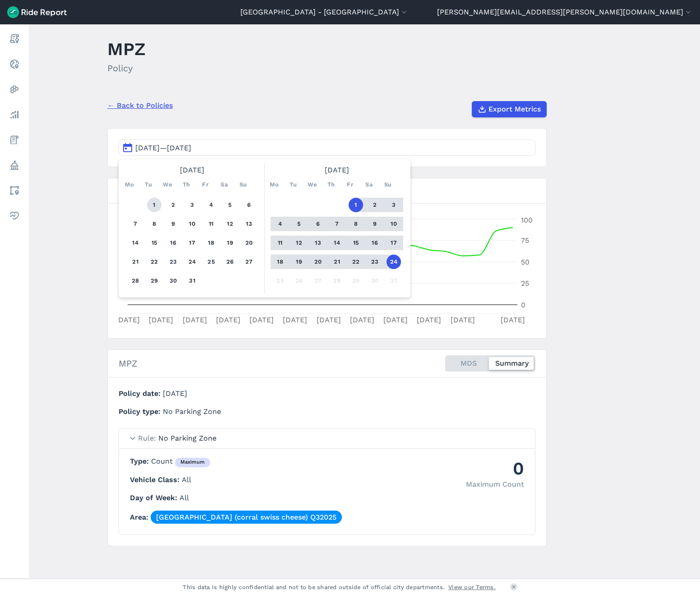 The height and width of the screenshot is (595, 700). Describe the element at coordinates (280, 224) in the screenshot. I see `button: 4` at that location.